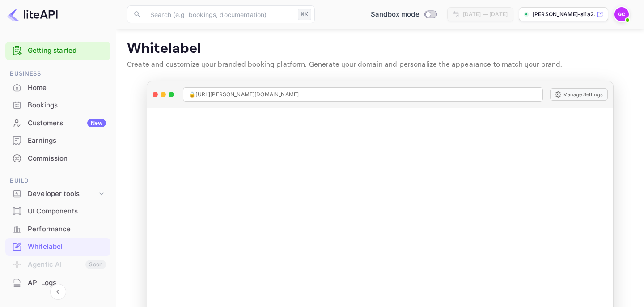 This screenshot has width=644, height=307. Describe the element at coordinates (58, 181) in the screenshot. I see `span: Build` at that location.